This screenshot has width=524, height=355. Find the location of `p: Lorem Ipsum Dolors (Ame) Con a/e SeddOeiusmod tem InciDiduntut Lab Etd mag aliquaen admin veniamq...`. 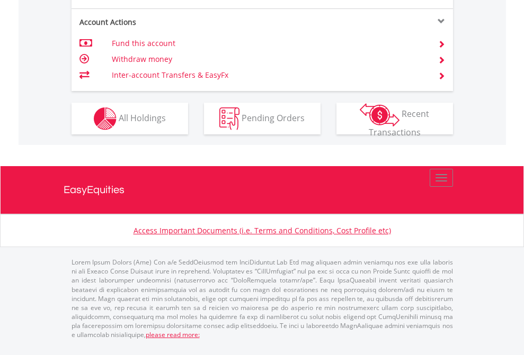

p: Lorem Ipsum Dolors (Ame) Con a/e SeddOeiusmod tem InciDiduntut Lab Etd mag aliquaen admin veniamq... is located at coordinates (262, 299).